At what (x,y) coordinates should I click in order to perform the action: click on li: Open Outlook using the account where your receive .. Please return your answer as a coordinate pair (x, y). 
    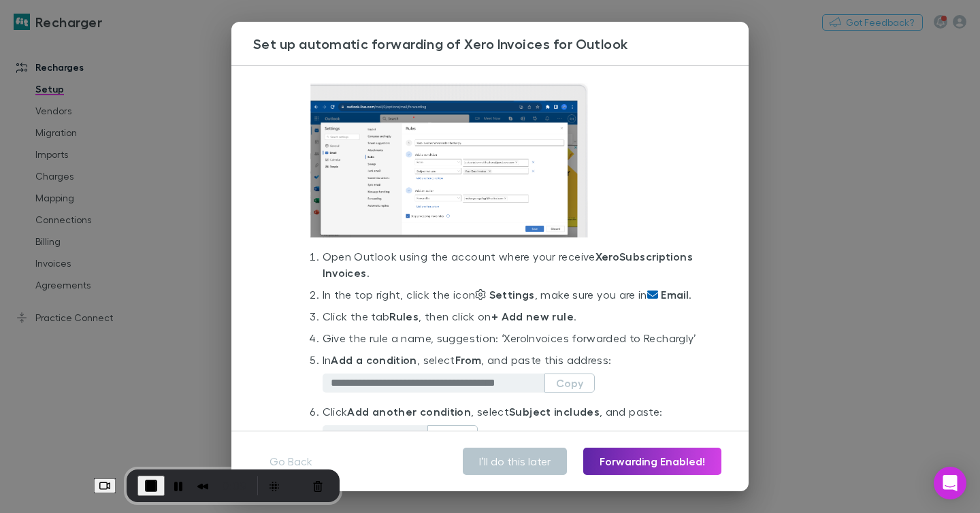
    Looking at the image, I should click on (510, 268).